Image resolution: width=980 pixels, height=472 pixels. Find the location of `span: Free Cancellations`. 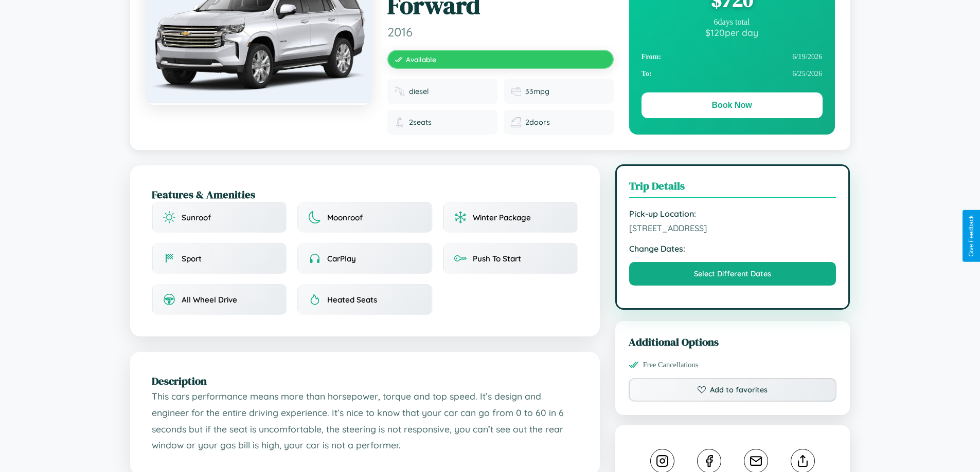

span: Free Cancellations is located at coordinates (671, 365).